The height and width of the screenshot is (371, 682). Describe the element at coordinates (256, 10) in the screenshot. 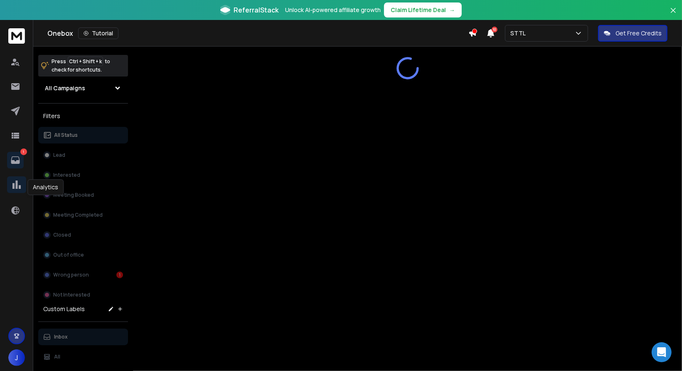

I see `span: ReferralStack` at that location.